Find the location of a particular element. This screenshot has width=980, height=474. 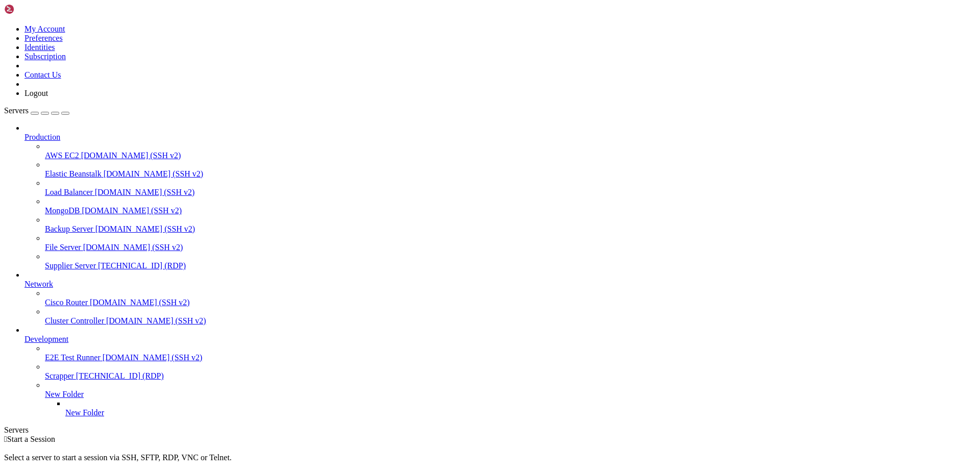

li: Production is located at coordinates (500, 197).